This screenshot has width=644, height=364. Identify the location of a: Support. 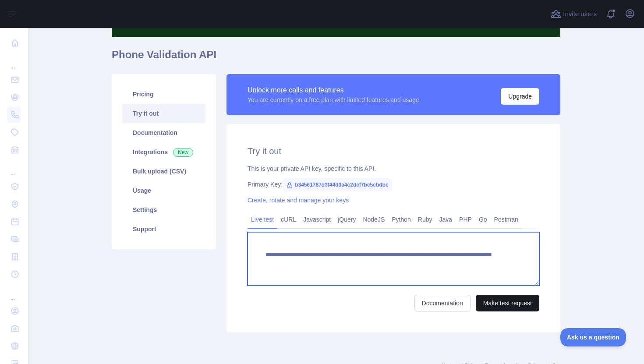
(164, 229).